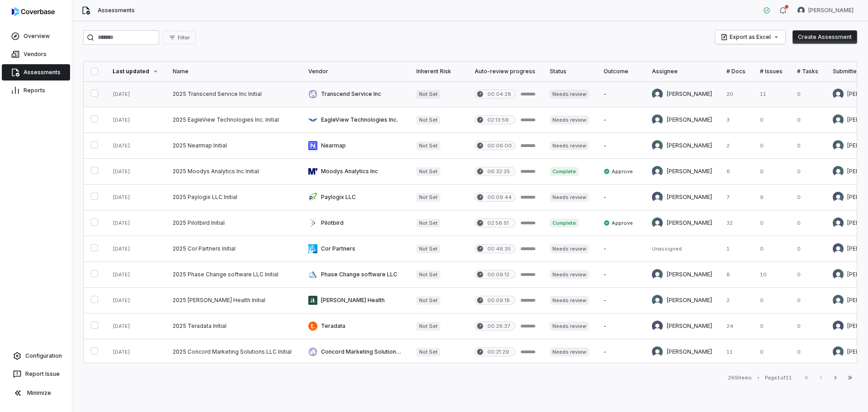 The image size is (868, 412). Describe the element at coordinates (116, 11) in the screenshot. I see `span: Assessments` at that location.